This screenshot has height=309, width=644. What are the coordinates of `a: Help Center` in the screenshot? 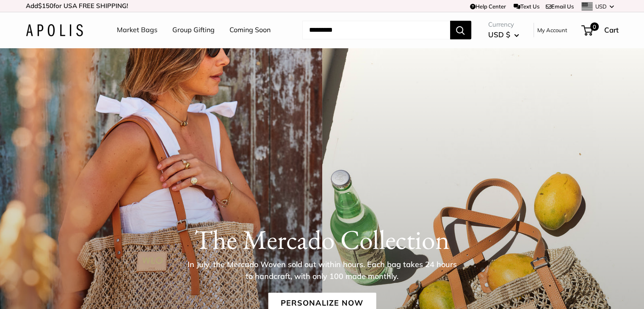 It's located at (488, 6).